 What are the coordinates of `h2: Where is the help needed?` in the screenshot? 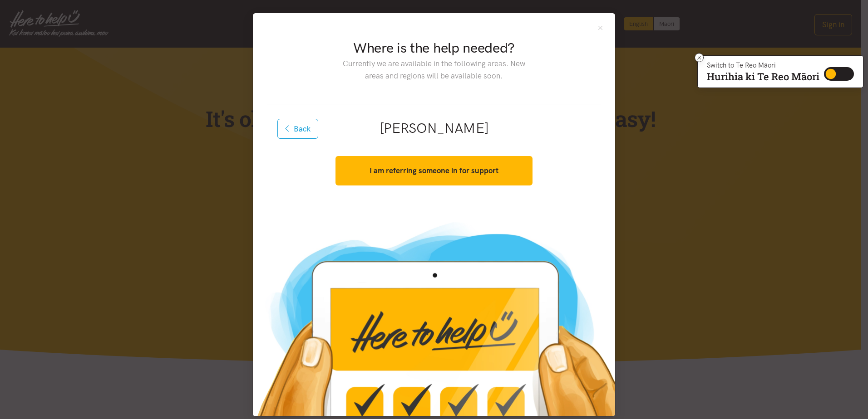 It's located at (433, 48).